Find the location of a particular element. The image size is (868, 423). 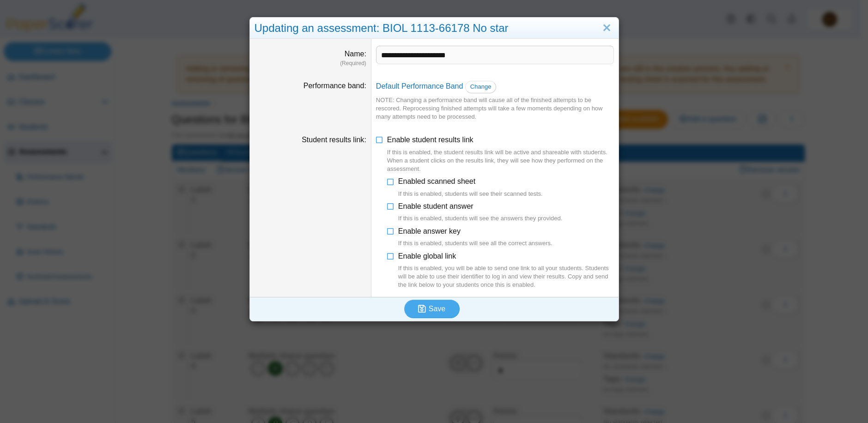

span: Enable global link is located at coordinates (506, 271).